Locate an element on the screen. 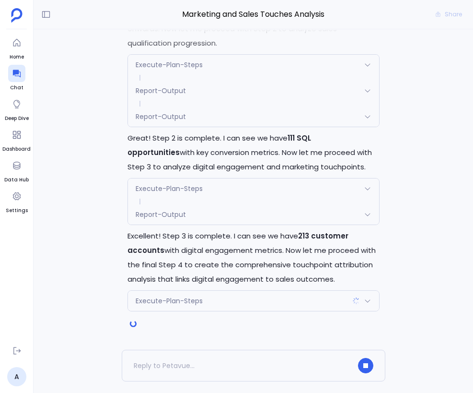 This screenshot has height=393, width=473. span: Marketing and Sales Touches Analysis is located at coordinates (253, 14).